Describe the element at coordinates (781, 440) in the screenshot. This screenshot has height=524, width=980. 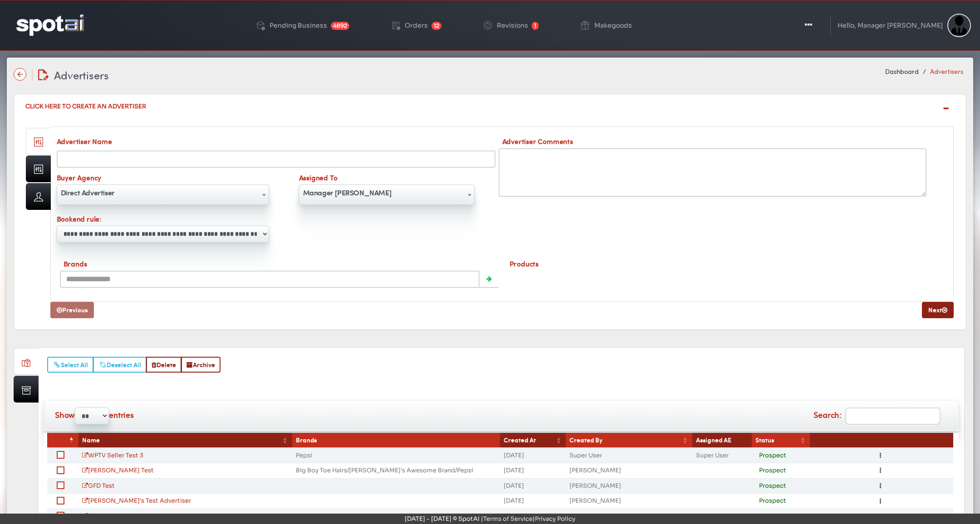
I see `th: Status: activate to sort column ascending` at that location.